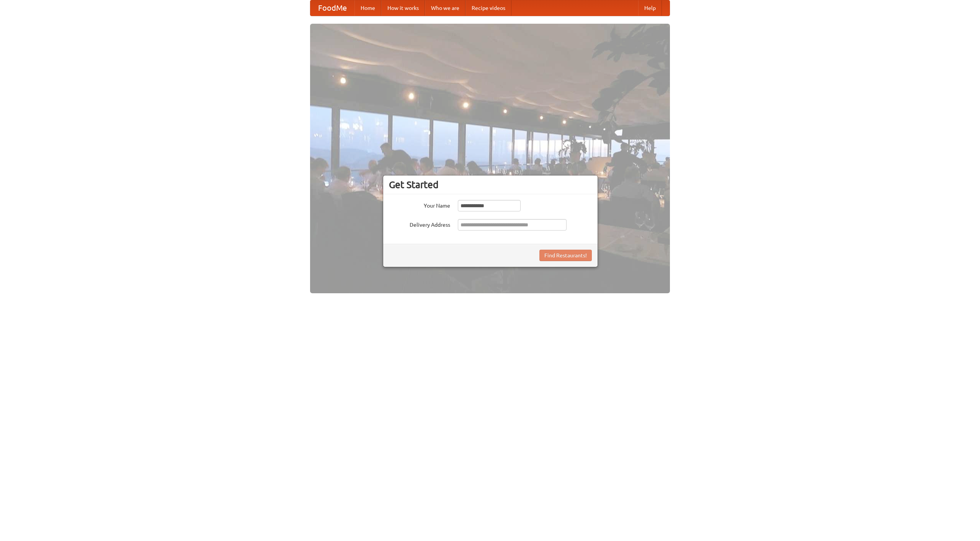  I want to click on a: FoodMe, so click(333, 8).